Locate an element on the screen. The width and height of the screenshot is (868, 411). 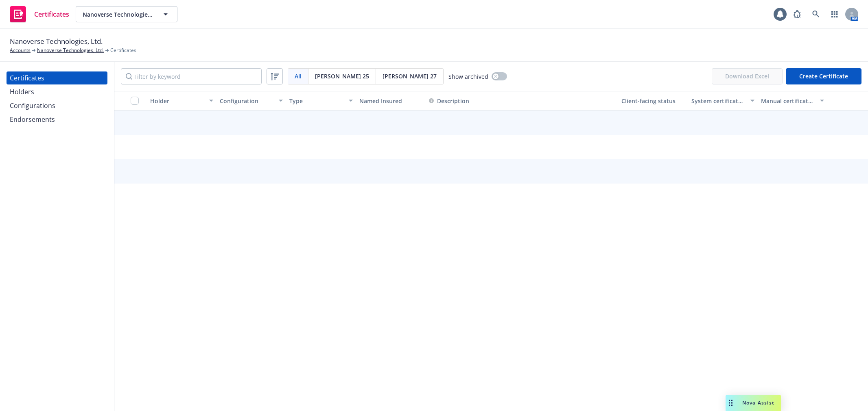
div: Endorsements is located at coordinates (32, 119).